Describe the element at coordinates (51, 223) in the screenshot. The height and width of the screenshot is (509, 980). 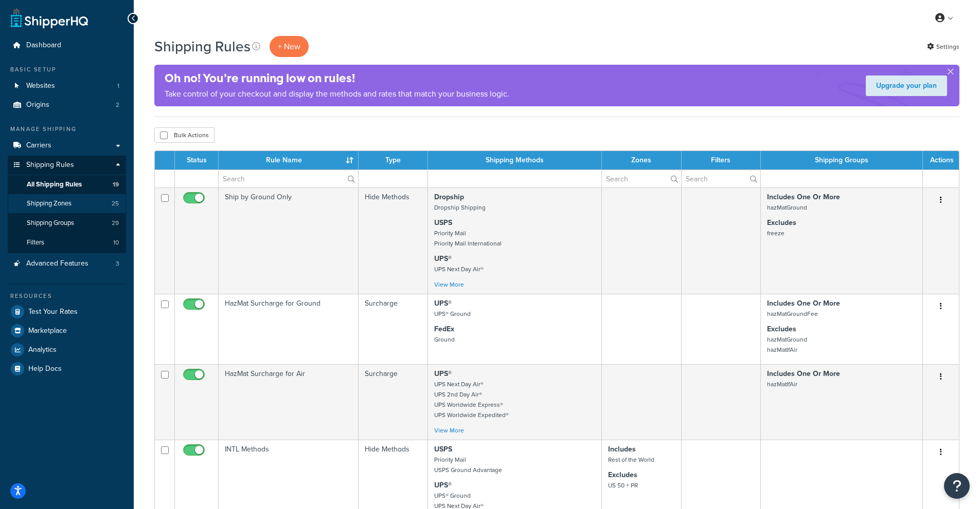
I see `span: Shipping Groups` at that location.